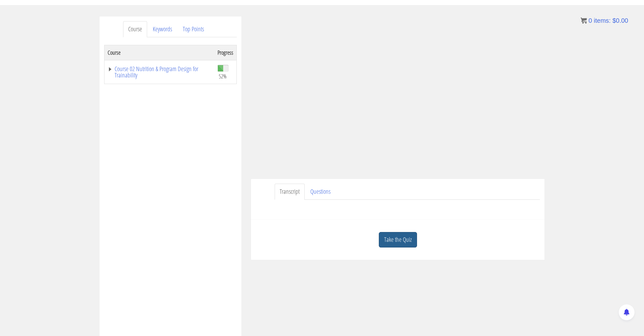  Describe the element at coordinates (135, 29) in the screenshot. I see `a: Course` at that location.